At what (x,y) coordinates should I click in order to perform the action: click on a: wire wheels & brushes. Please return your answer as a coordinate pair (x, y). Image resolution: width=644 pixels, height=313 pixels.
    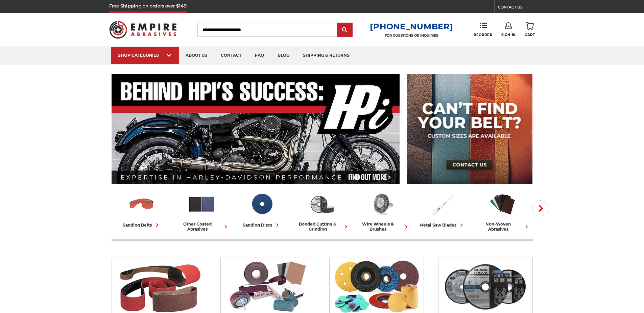
    Looking at the image, I should click on (382, 211).